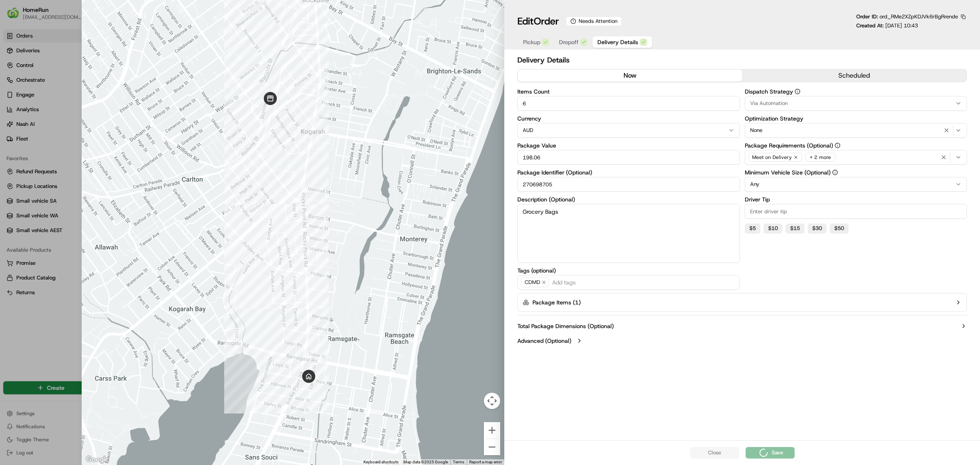 Image resolution: width=980 pixels, height=465 pixels. I want to click on span: Map data ©2025 Google, so click(426, 462).